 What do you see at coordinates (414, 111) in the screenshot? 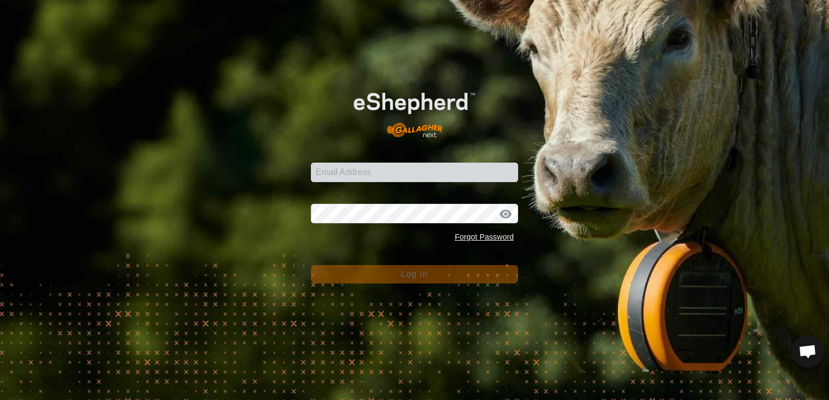
I see `img: E-shepherd Logo` at bounding box center [414, 111].